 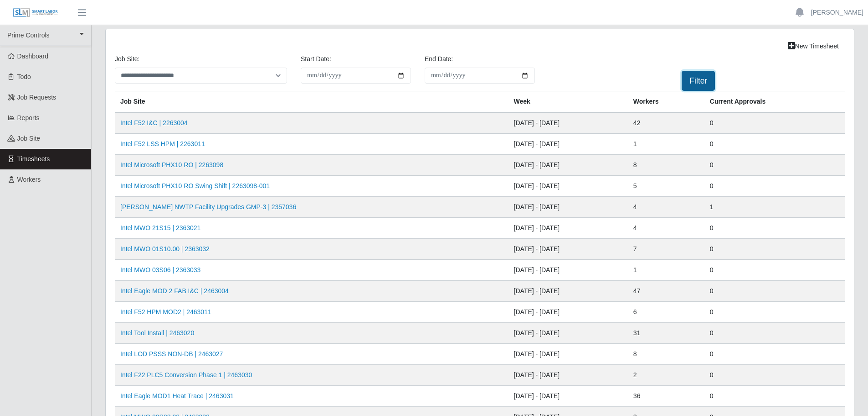 What do you see at coordinates (163, 144) in the screenshot?
I see `a: Intel F52 LSS HPM | 2263011` at bounding box center [163, 144].